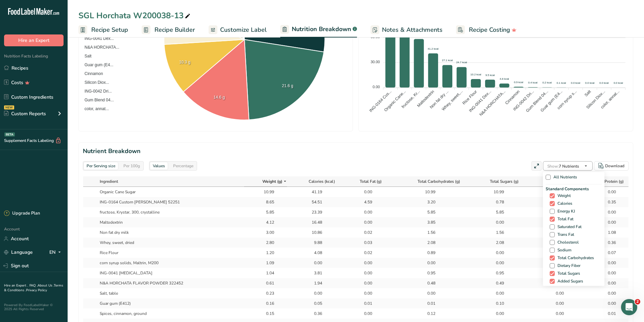 This screenshot has height=322, width=644. I want to click on td: Spices, cinnamon, ground, so click(170, 314).